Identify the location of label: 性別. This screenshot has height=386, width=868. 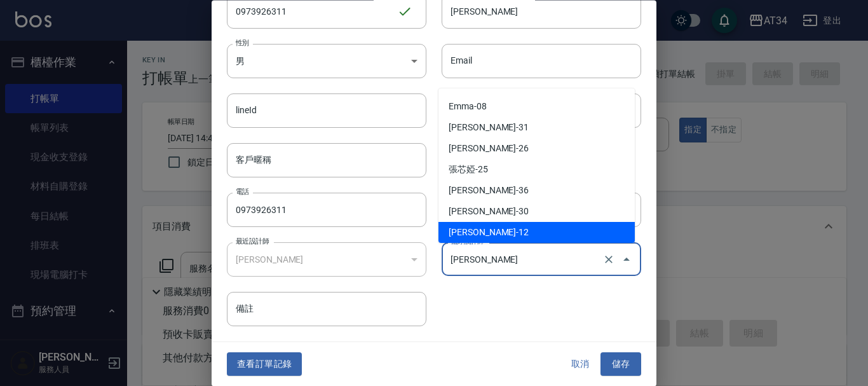
(242, 42).